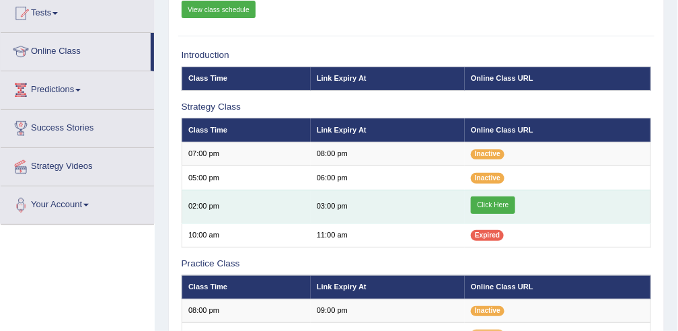  I want to click on td: 06:00 pm, so click(387, 178).